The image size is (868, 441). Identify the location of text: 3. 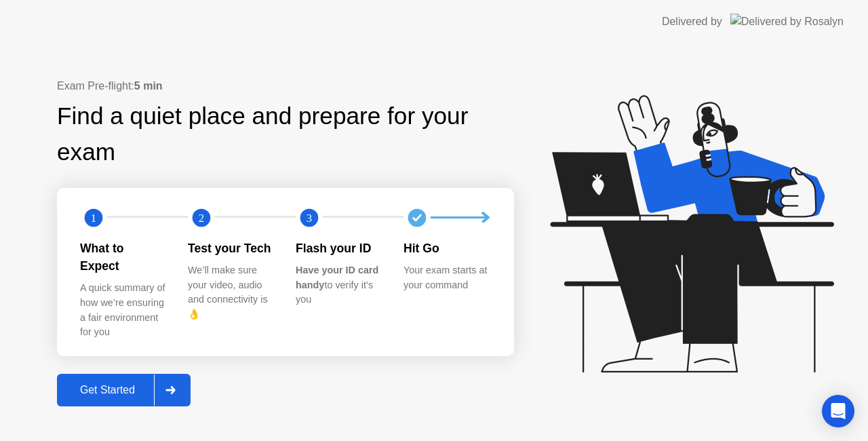
(309, 218).